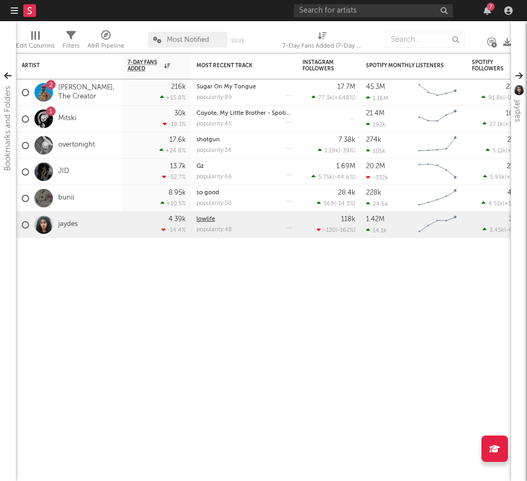 This screenshot has width=527, height=481. I want to click on div: 17.7M, so click(346, 87).